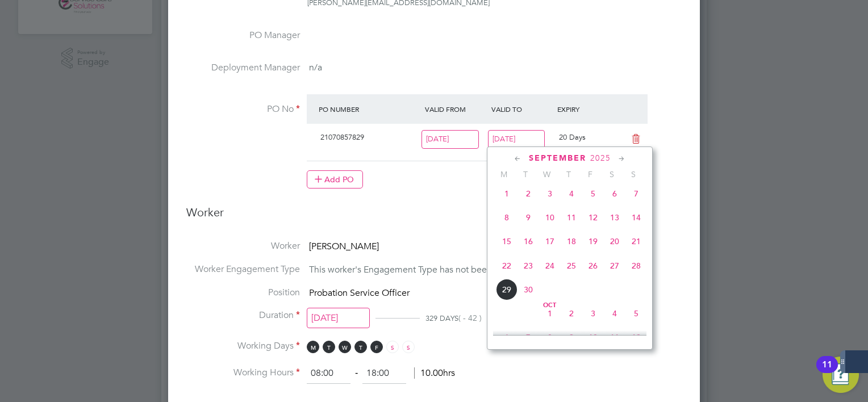 Image resolution: width=868 pixels, height=402 pixels. I want to click on span: 18, so click(572, 241).